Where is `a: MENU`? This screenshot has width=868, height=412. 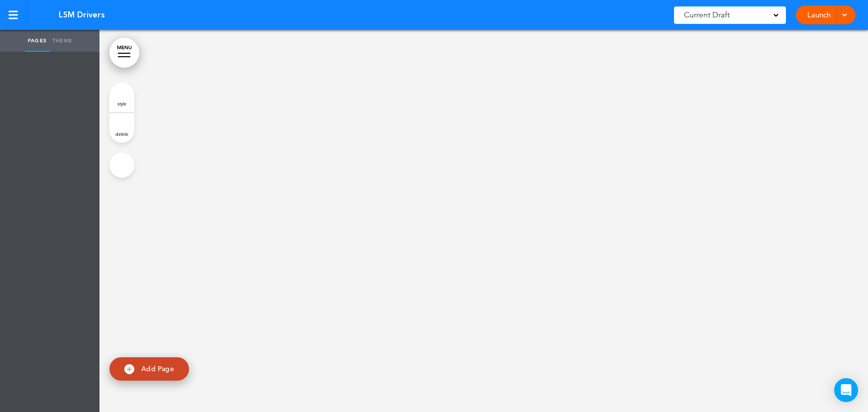
a: MENU is located at coordinates (124, 52).